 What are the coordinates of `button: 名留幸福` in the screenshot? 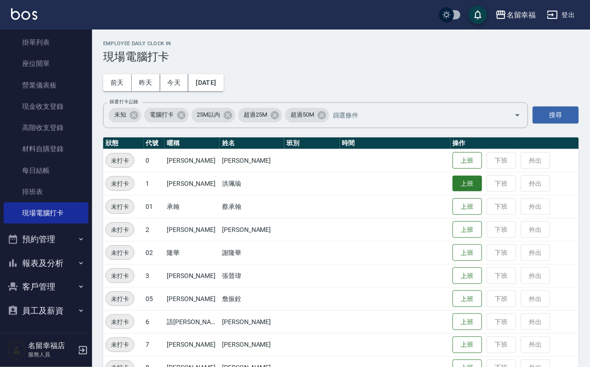 It's located at (516, 15).